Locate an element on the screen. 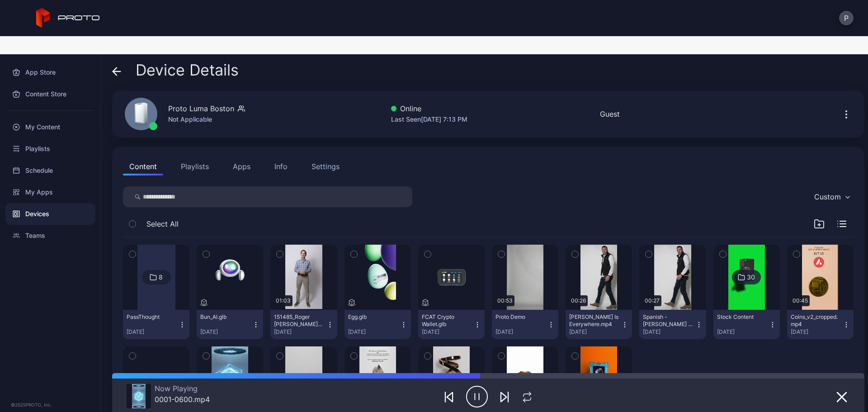  a: App Store is located at coordinates (50, 72).